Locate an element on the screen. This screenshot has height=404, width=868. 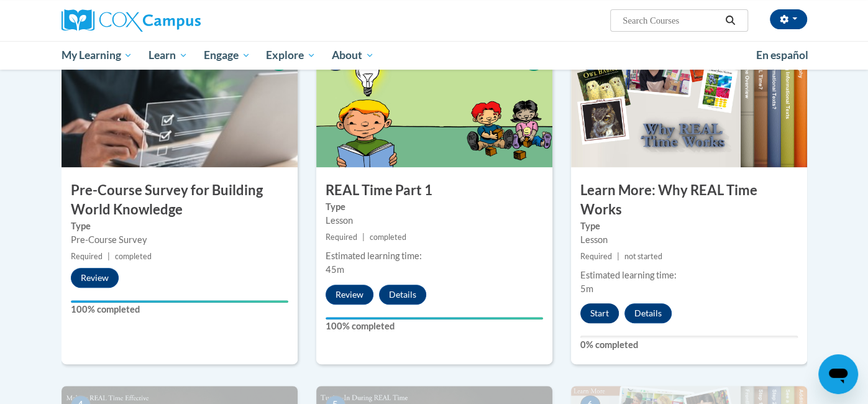
h3: Learn More: Why REAL Time Works is located at coordinates (689, 200).